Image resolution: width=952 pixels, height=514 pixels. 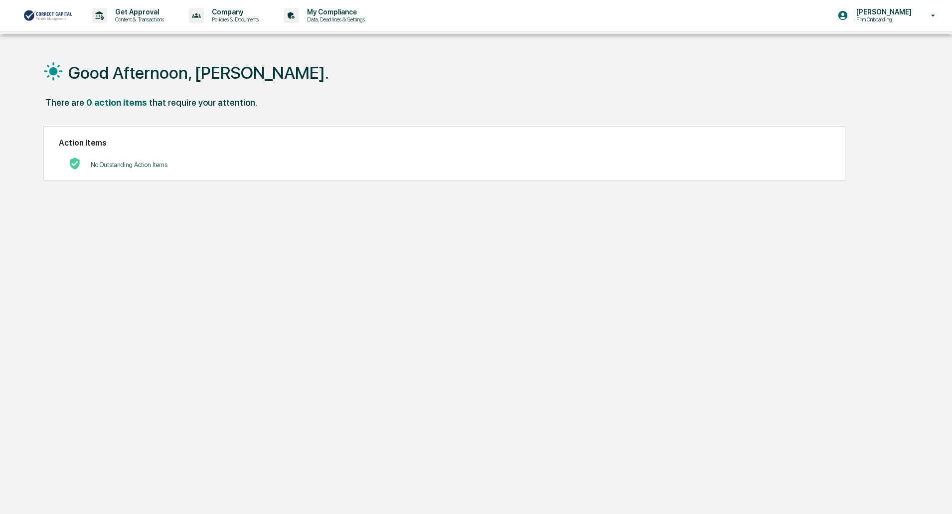 I want to click on div: 0 action items, so click(x=117, y=102).